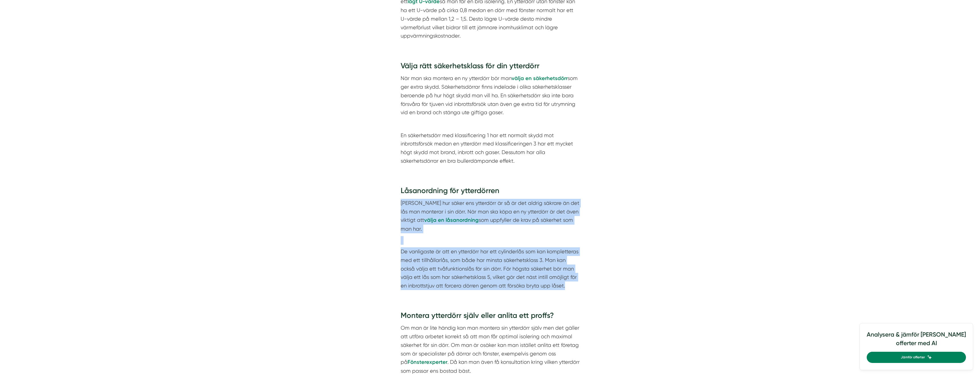 The height and width of the screenshot is (377, 980). What do you see at coordinates (490, 193) in the screenshot?
I see `h3: Låsanordning för ytterdörren` at bounding box center [490, 193].